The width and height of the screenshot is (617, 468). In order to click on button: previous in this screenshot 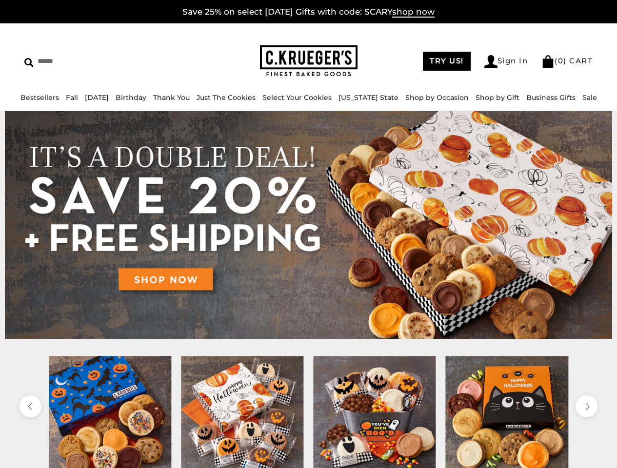, I will do `click(30, 406)`.